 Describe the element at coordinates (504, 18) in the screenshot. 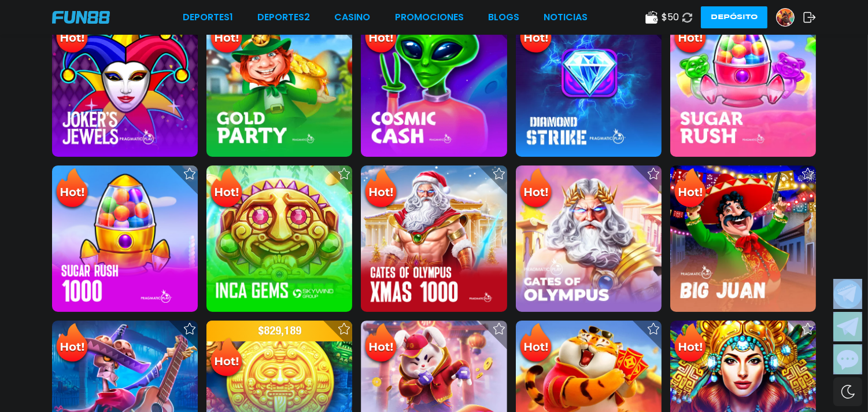

I see `a: BLOGS` at that location.